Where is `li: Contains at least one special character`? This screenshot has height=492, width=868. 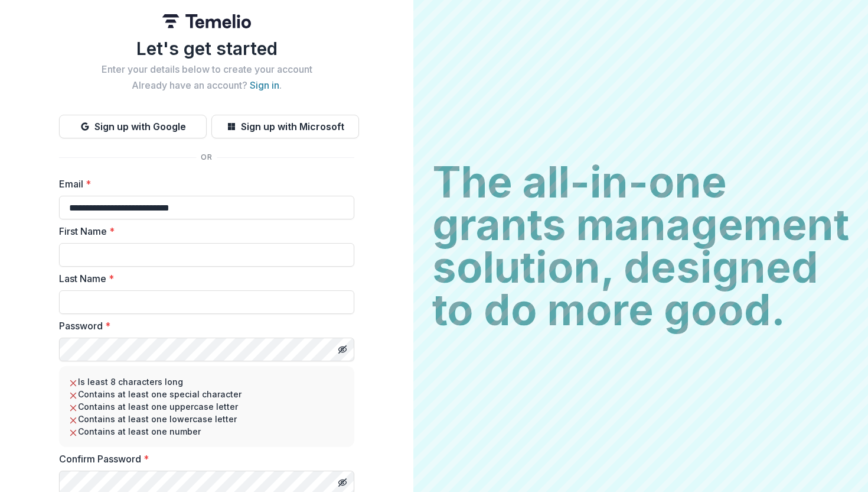 li: Contains at least one special character is located at coordinates (207, 393).